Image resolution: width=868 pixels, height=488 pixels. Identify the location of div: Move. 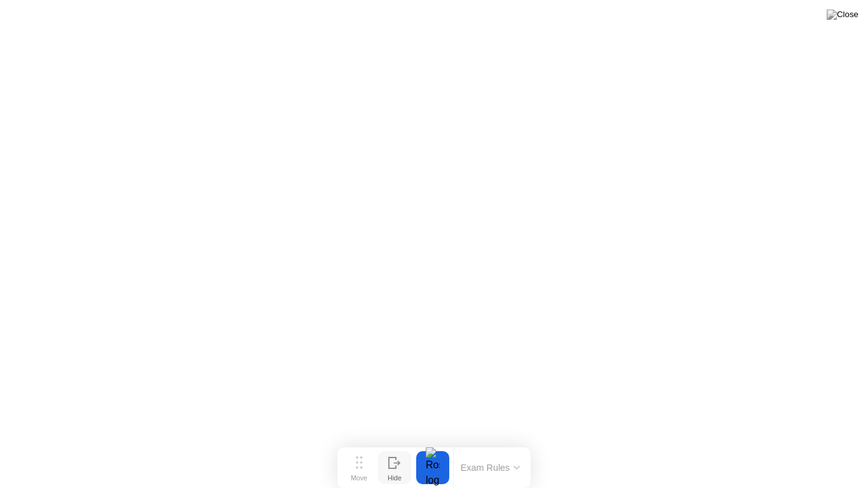
(359, 478).